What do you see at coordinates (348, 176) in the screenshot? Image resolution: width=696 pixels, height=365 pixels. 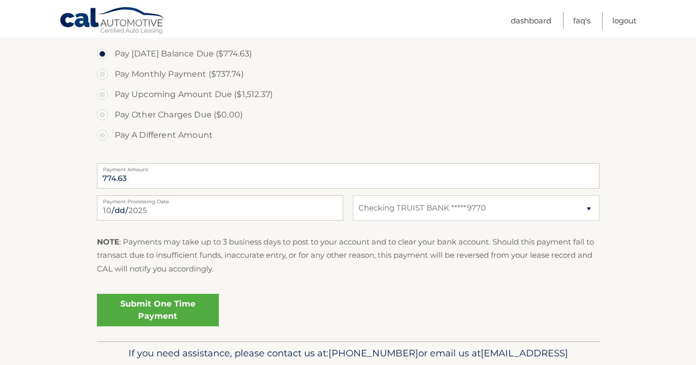 I see `input: Payment Amount` at bounding box center [348, 176].